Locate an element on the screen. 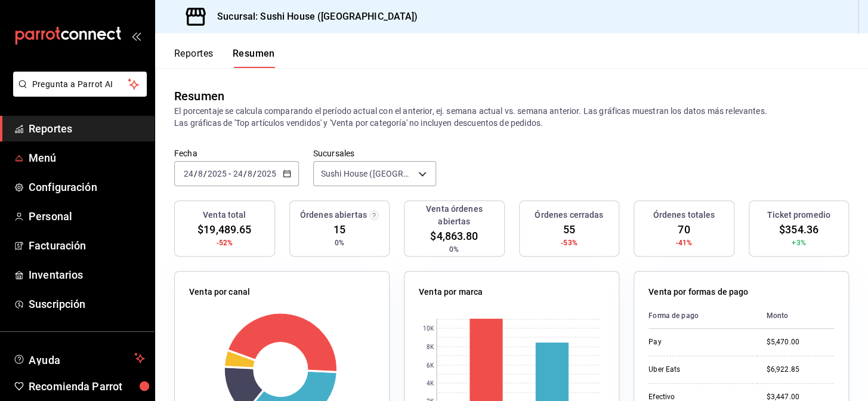 Image resolution: width=868 pixels, height=401 pixels. p: El porcentaje se calcula comparando el período actual con el anterior, ej. semana actual vs. sema... is located at coordinates (512, 117).